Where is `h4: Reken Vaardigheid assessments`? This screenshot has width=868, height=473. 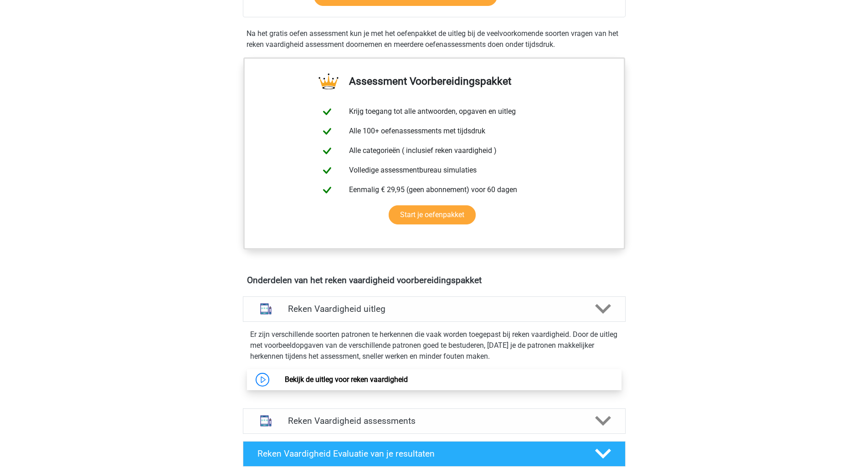 h4: Reken Vaardigheid assessments is located at coordinates (434, 421).